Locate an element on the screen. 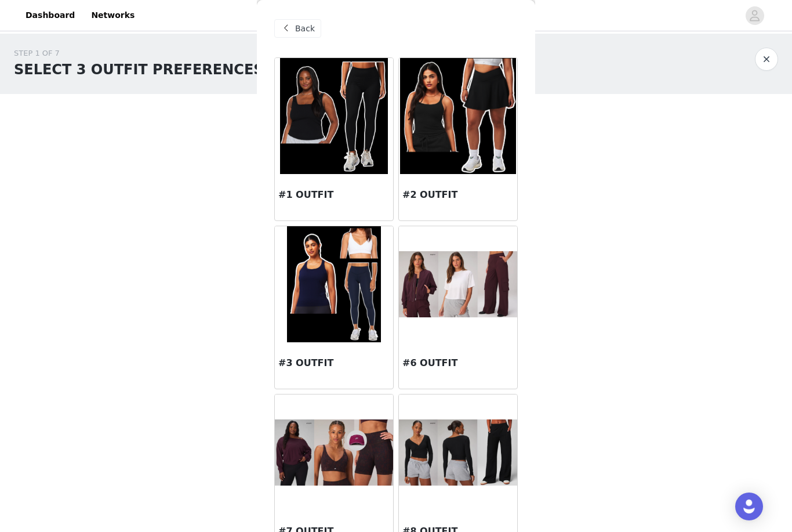 The width and height of the screenshot is (792, 532). span: Back is located at coordinates (305, 29).